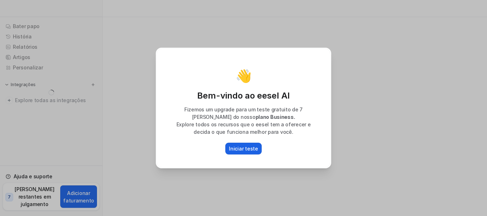 This screenshot has height=216, width=487. Describe the element at coordinates (243, 149) in the screenshot. I see `font: Iniciar teste` at that location.